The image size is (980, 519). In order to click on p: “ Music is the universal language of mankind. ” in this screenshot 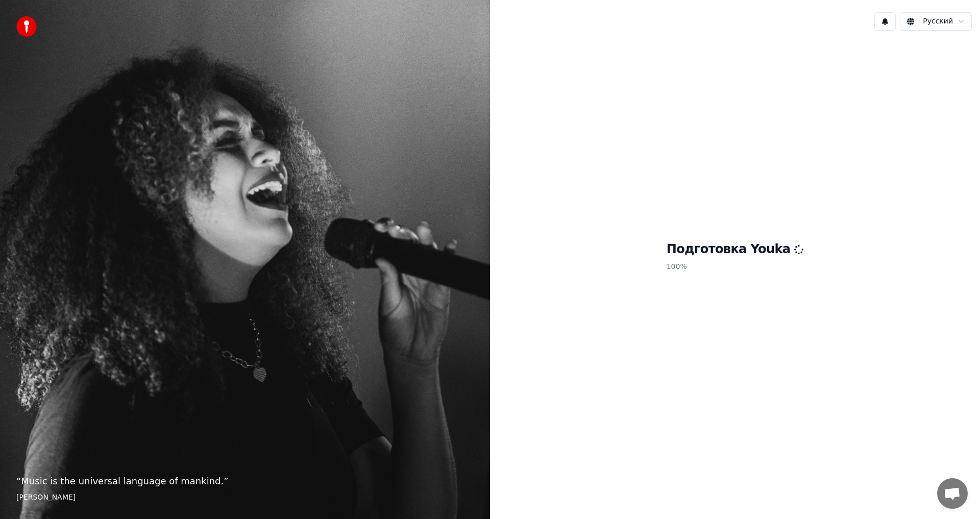, I will do `click(245, 482)`.